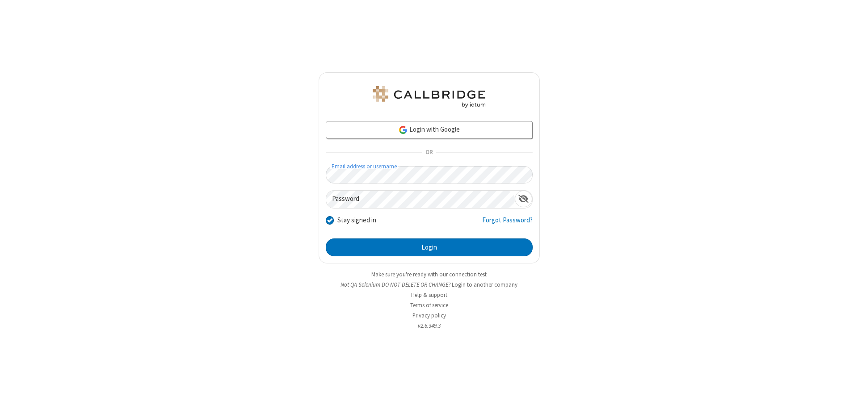 This screenshot has width=858, height=409. Describe the element at coordinates (429, 130) in the screenshot. I see `a: Login with Google` at that location.